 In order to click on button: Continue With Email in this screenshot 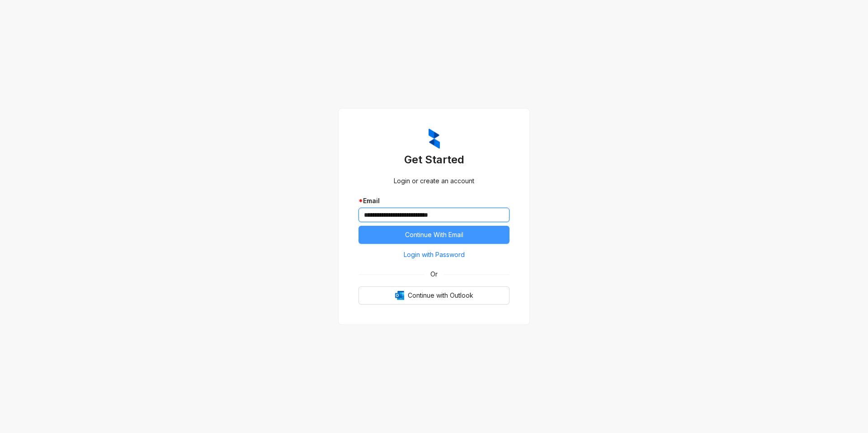, I will do `click(434, 235)`.